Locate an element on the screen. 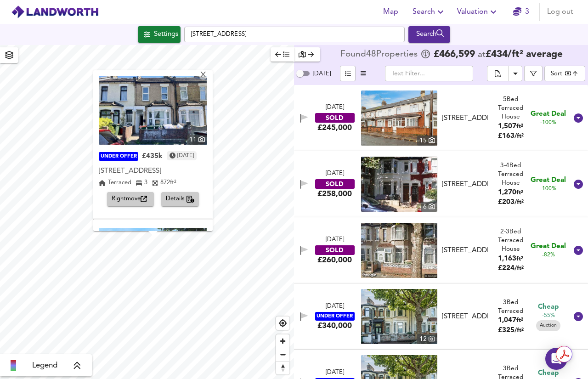 The height and width of the screenshot is (379, 588). button: Details is located at coordinates (180, 199).